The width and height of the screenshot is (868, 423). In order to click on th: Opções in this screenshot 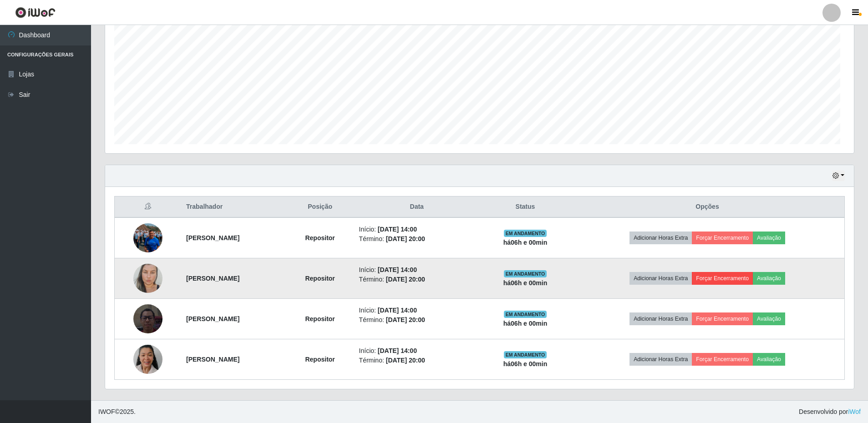, I will do `click(708, 207)`.